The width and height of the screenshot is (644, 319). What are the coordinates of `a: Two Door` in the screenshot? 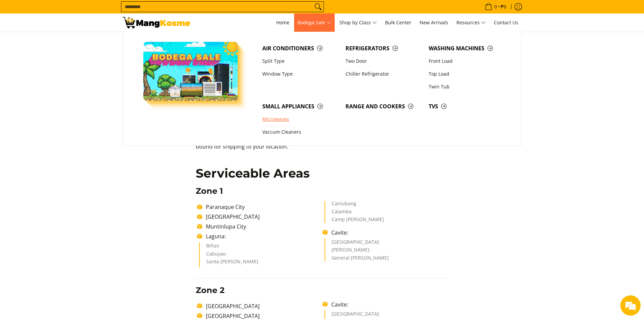 It's located at (384, 61).